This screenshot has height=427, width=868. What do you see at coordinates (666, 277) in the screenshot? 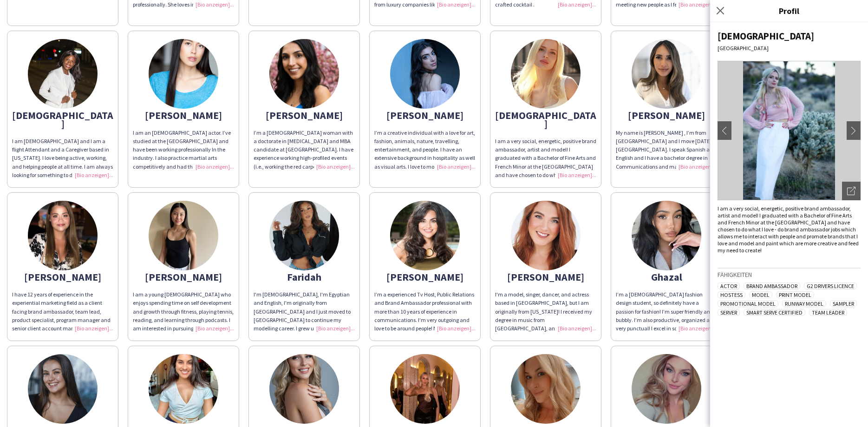
I see `div: Ghazal` at bounding box center [666, 277].